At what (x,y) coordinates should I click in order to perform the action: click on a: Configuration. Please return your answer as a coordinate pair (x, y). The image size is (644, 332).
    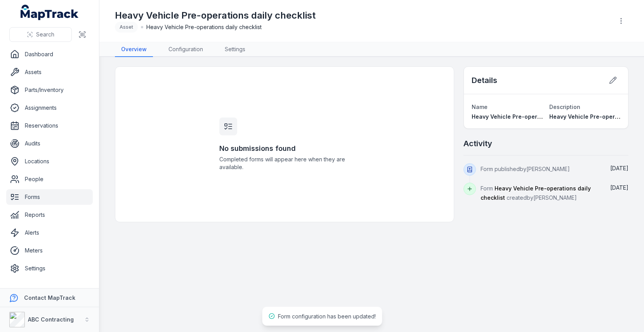
    Looking at the image, I should click on (186, 50).